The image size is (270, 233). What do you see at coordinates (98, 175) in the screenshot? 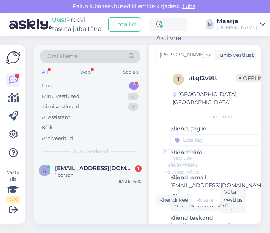
I see `div: 1 person` at bounding box center [98, 175].